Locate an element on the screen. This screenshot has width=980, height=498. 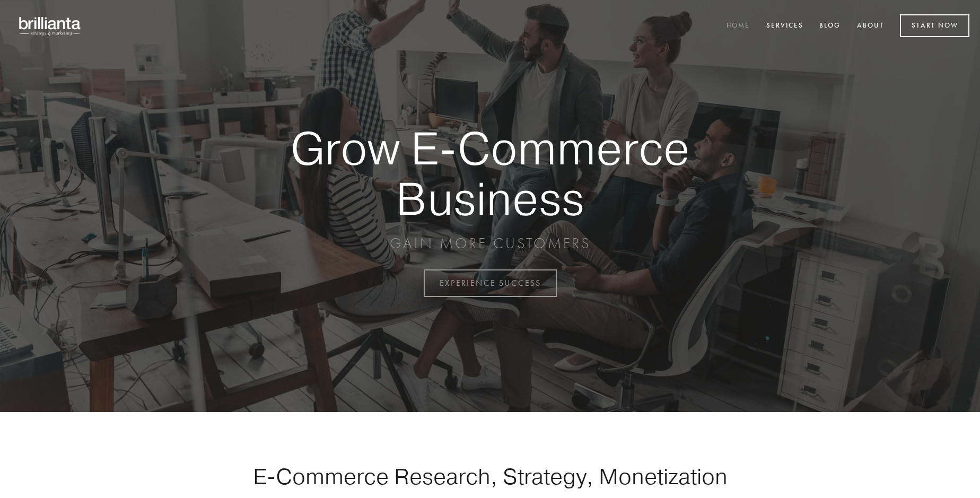
img: brillianta - research, strategy, marketing is located at coordinates (50, 26).